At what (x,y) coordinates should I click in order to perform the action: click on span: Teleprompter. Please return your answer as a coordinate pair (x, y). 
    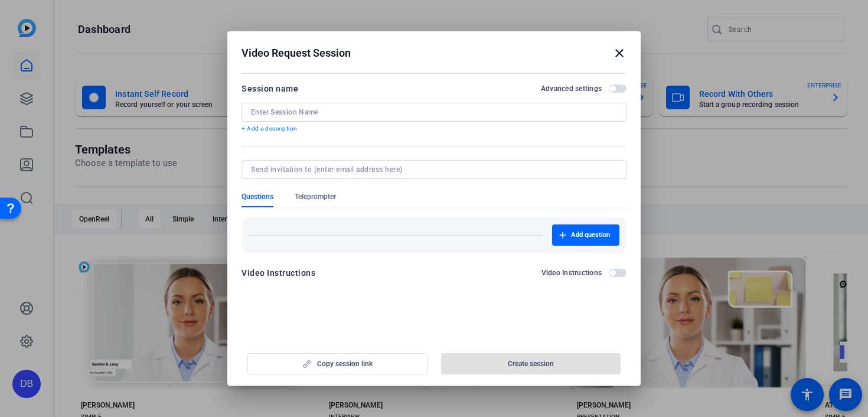
    Looking at the image, I should click on (316, 196).